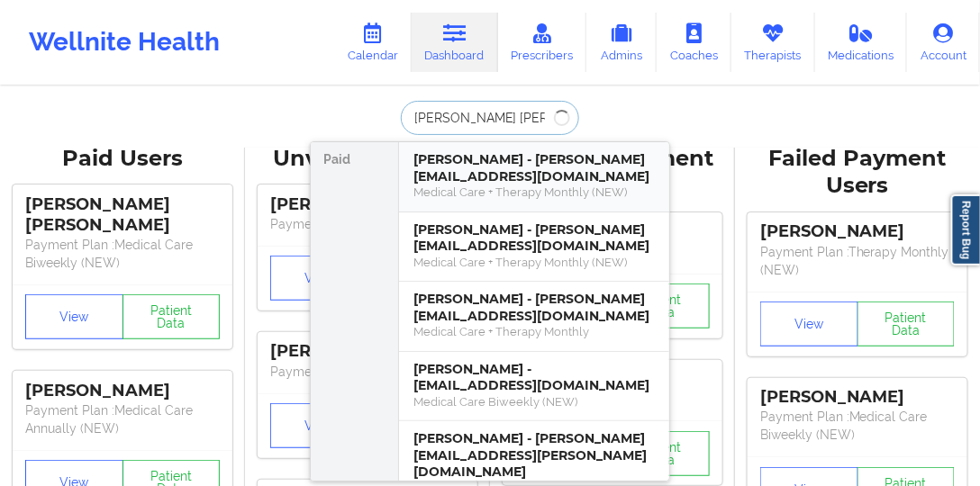 This screenshot has height=486, width=980. I want to click on div: Failed Payment Users, so click(857, 173).